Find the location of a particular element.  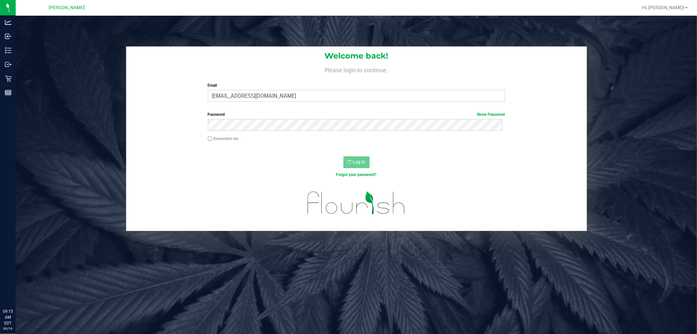

span: Log In is located at coordinates (359, 162).